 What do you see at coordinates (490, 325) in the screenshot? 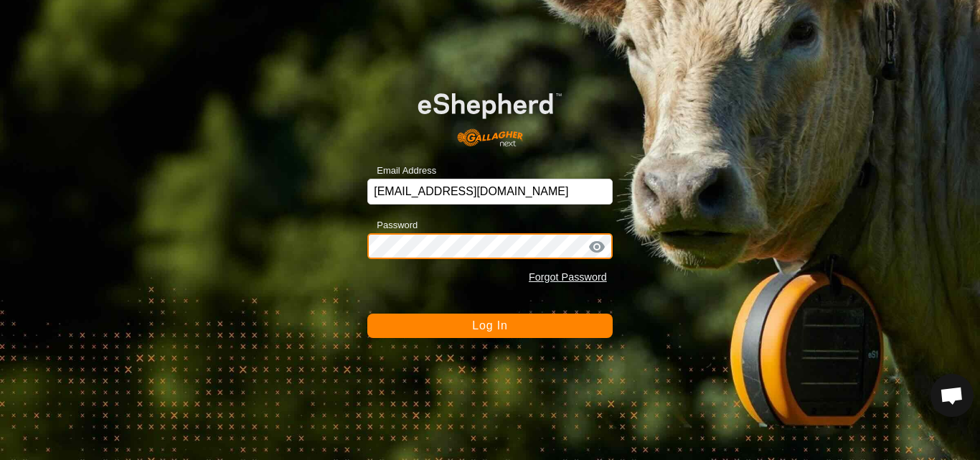
I see `span: Log In` at bounding box center [490, 325].